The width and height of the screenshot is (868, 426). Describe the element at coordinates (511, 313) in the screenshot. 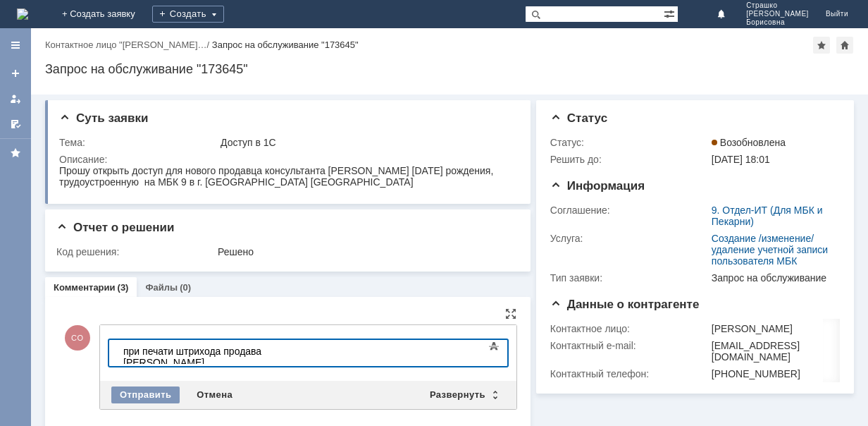

I see `div: На всю страницу` at that location.